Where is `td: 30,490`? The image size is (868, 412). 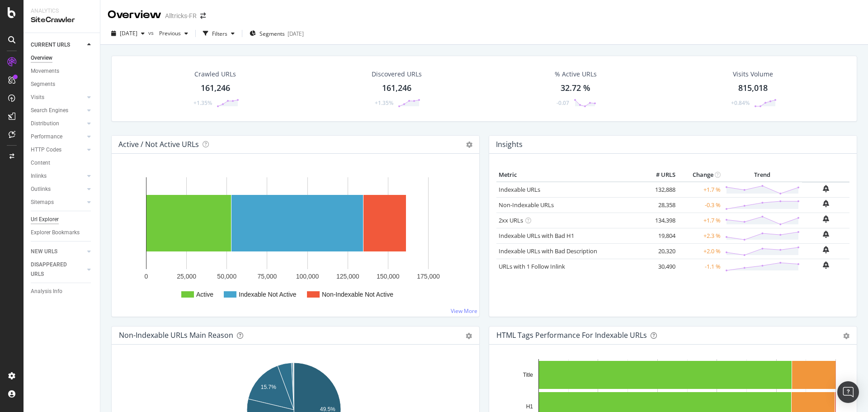 td: 30,490 is located at coordinates (659, 267).